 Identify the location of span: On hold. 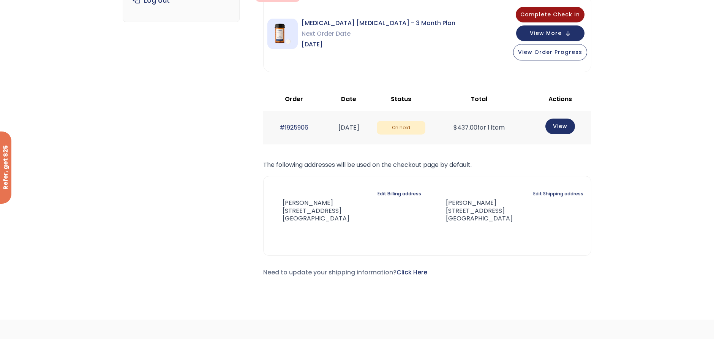
(401, 128).